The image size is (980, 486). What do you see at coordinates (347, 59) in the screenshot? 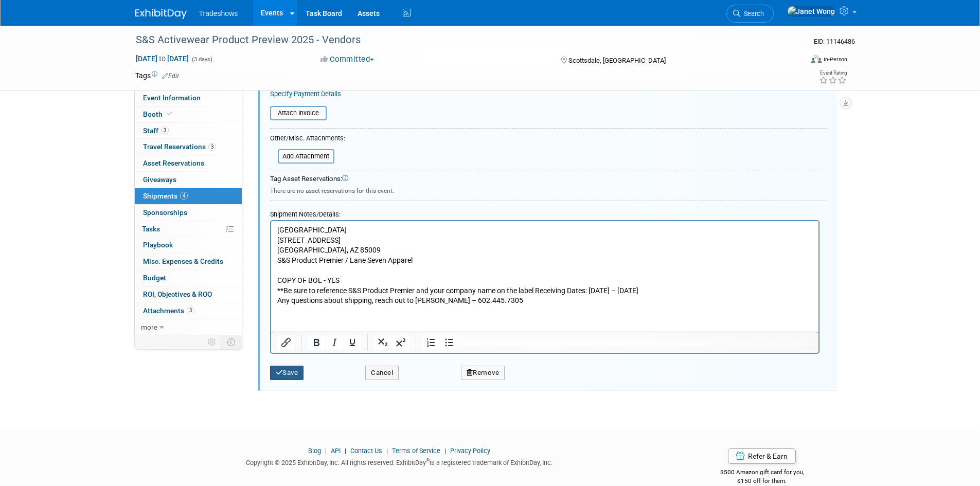
I see `button: Committed` at bounding box center [347, 59].